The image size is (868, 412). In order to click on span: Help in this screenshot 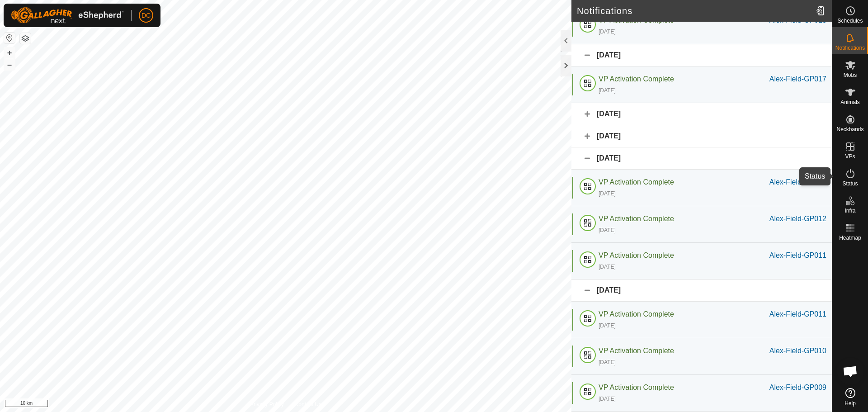, I will do `click(850, 403)`.